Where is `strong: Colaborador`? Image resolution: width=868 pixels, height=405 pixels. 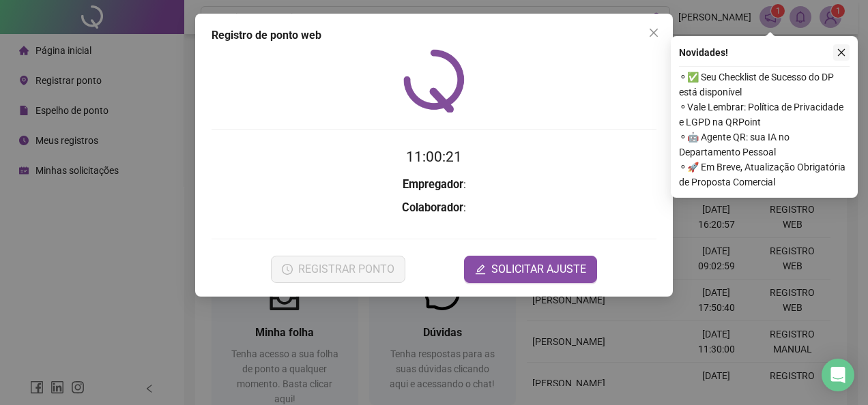
strong: Colaborador is located at coordinates (432, 207).